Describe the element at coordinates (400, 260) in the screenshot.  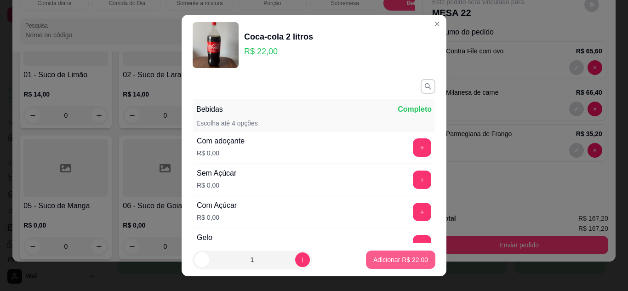
I see `button: Adicionar R$ 22,00` at that location.